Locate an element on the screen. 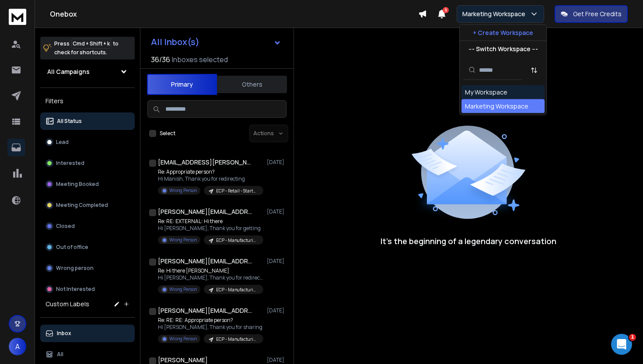  button: Interested is located at coordinates (87, 163).